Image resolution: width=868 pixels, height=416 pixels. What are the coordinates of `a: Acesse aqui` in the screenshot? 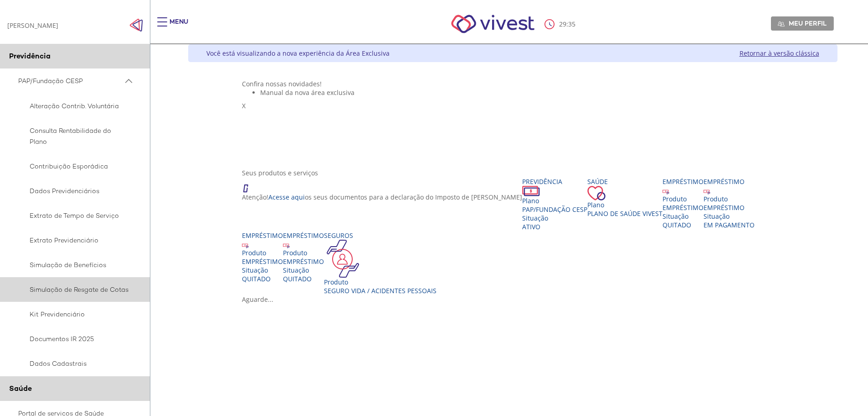 It's located at (287, 197).